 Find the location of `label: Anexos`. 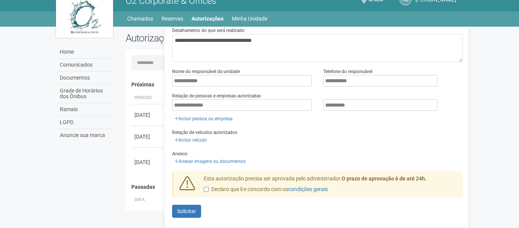

label: Anexos is located at coordinates (180, 154).